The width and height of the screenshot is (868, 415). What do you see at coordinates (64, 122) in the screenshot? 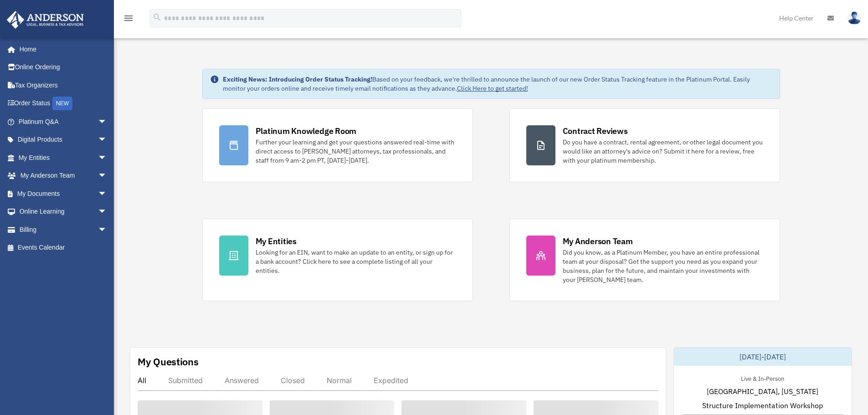
I see `a: Platinum Q&Aarrow_drop_down` at bounding box center [64, 122].